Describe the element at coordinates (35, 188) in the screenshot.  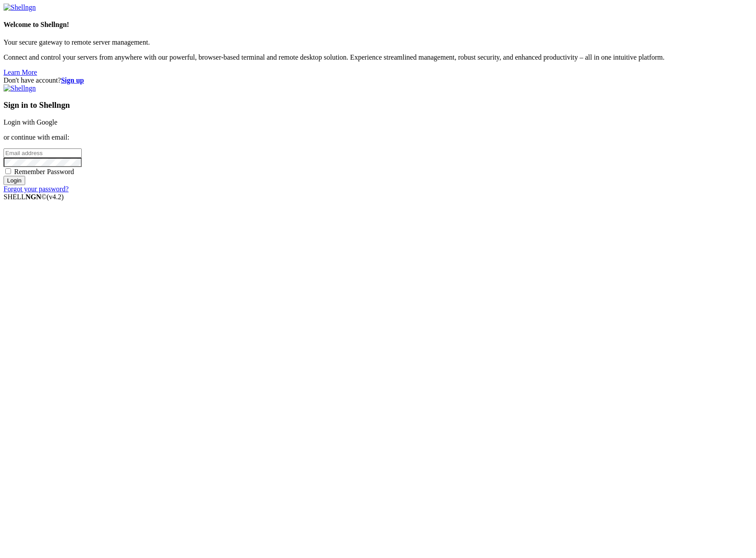
I see `a: Forgot your password?` at that location.